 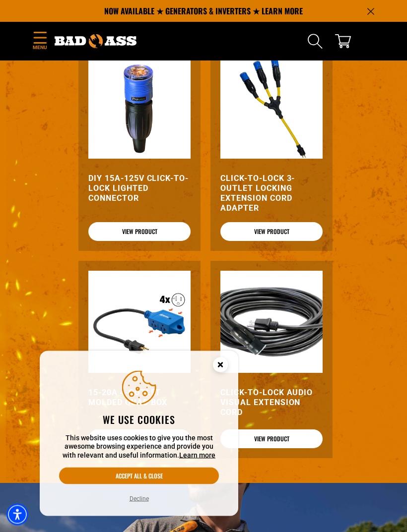 I want to click on img: Click-to-Lock 3-Outlet Locking Extension Cord Adapter, so click(x=272, y=108).